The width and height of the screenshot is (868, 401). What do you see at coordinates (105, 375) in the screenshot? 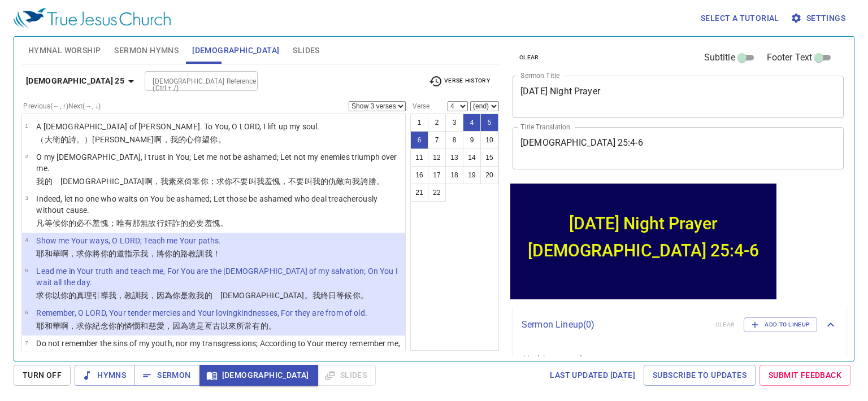
I see `button: Hymns` at bounding box center [105, 375].